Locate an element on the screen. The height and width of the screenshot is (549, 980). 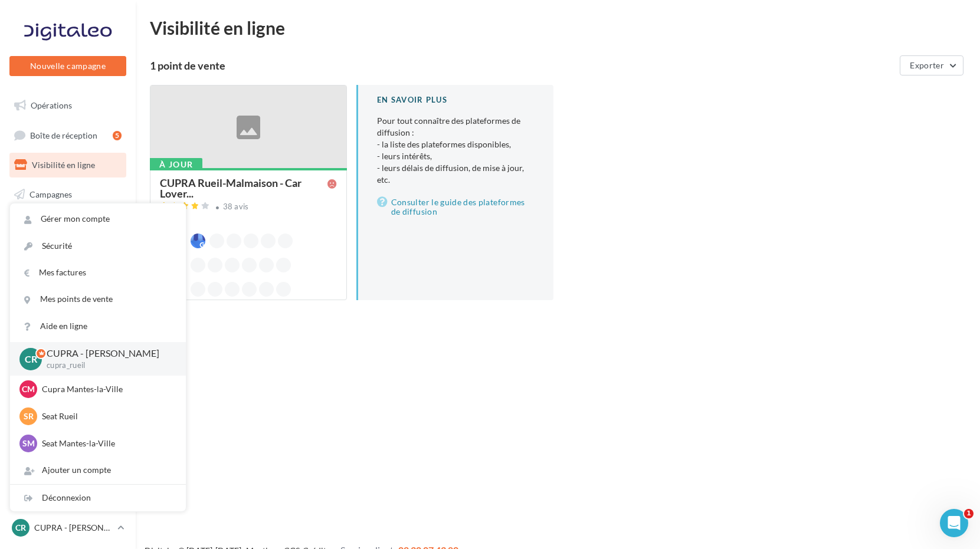
li: - leurs délais de diffusion, de mise à jour, etc. is located at coordinates (456, 174).